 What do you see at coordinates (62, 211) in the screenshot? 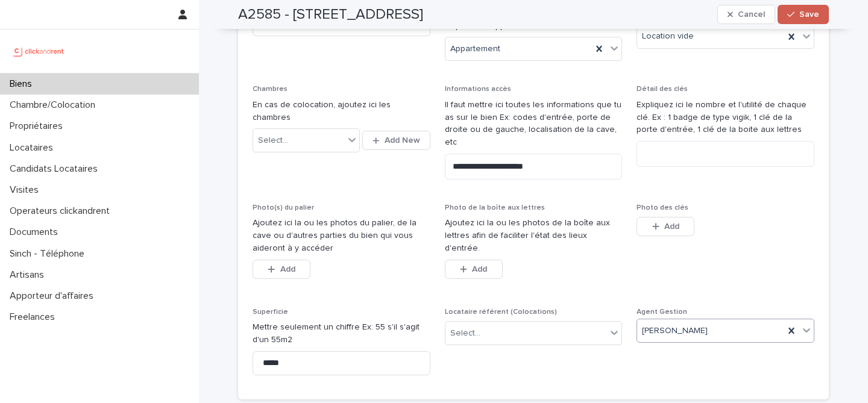
I see `p: Operateurs clickandrent` at bounding box center [62, 211].